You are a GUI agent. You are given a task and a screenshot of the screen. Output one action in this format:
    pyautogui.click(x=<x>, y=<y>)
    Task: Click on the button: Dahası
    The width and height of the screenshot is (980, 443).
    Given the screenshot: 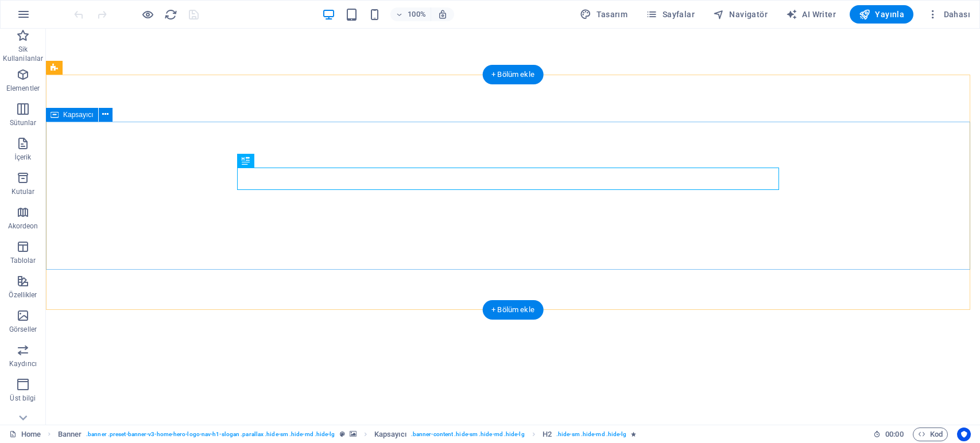 What is the action you would take?
    pyautogui.click(x=948, y=14)
    